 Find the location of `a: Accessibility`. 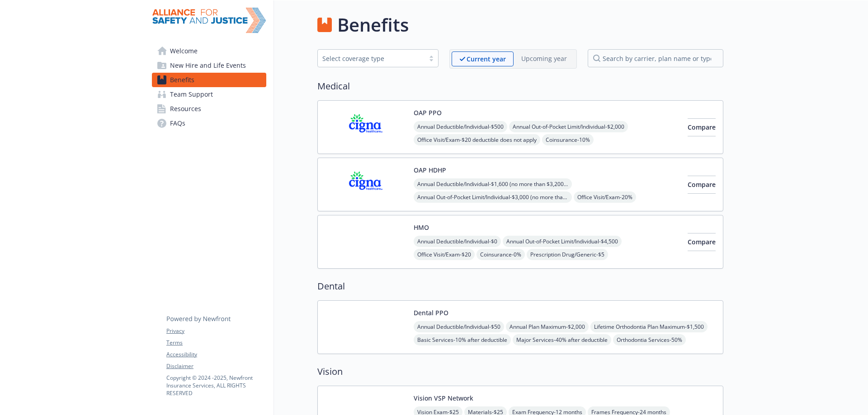

a: Accessibility is located at coordinates (216, 355).